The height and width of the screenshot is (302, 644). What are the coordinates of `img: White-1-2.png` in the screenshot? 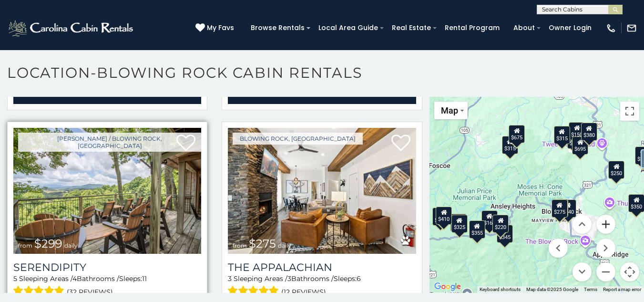 It's located at (71, 28).